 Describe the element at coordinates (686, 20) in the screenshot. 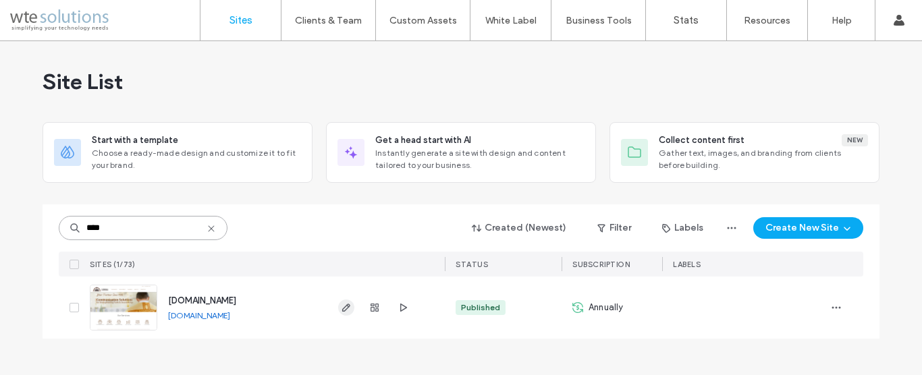

I see `label: Stats` at that location.